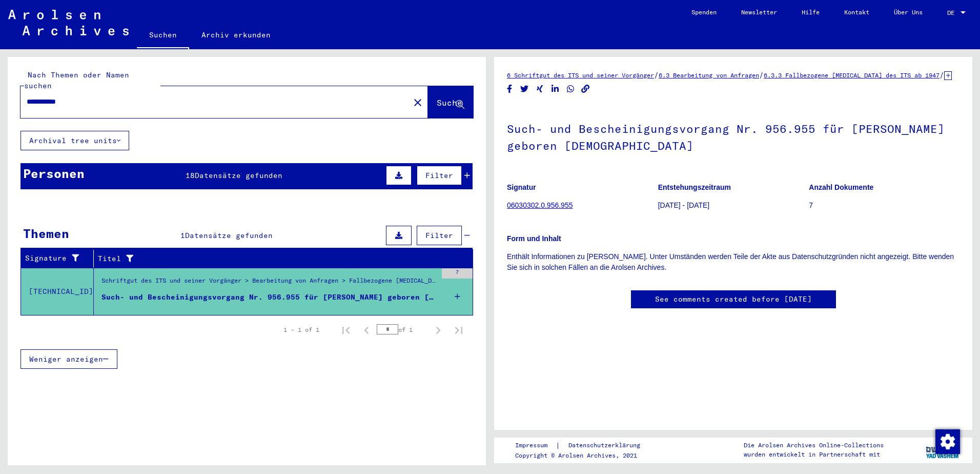  Describe the element at coordinates (521, 187) in the screenshot. I see `b: Signatur` at that location.